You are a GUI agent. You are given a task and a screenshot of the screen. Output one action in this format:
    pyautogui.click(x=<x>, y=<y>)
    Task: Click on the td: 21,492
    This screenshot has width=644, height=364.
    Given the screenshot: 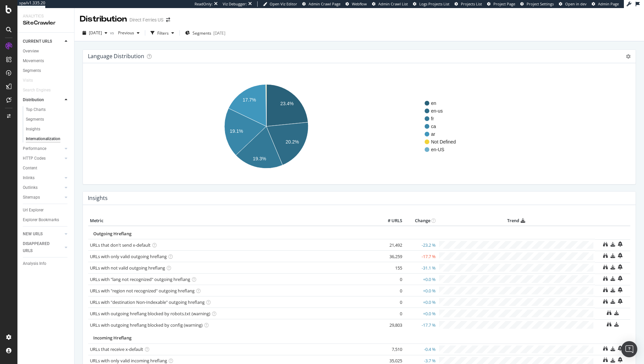 What is the action you would take?
    pyautogui.click(x=390, y=245)
    